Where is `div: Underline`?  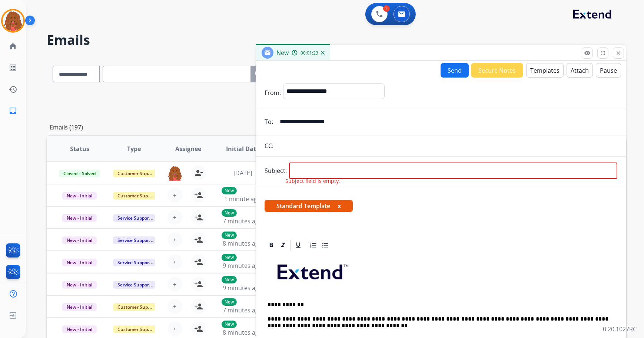
div: Underline is located at coordinates (298, 245).